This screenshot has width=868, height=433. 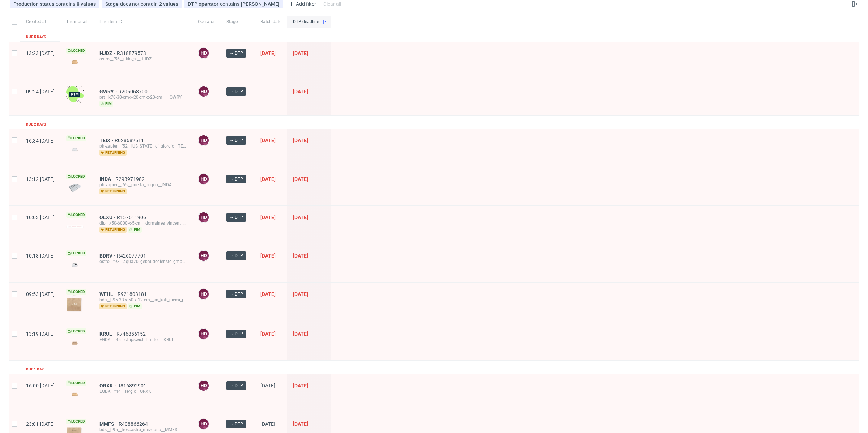 I want to click on span: Created at, so click(x=40, y=22).